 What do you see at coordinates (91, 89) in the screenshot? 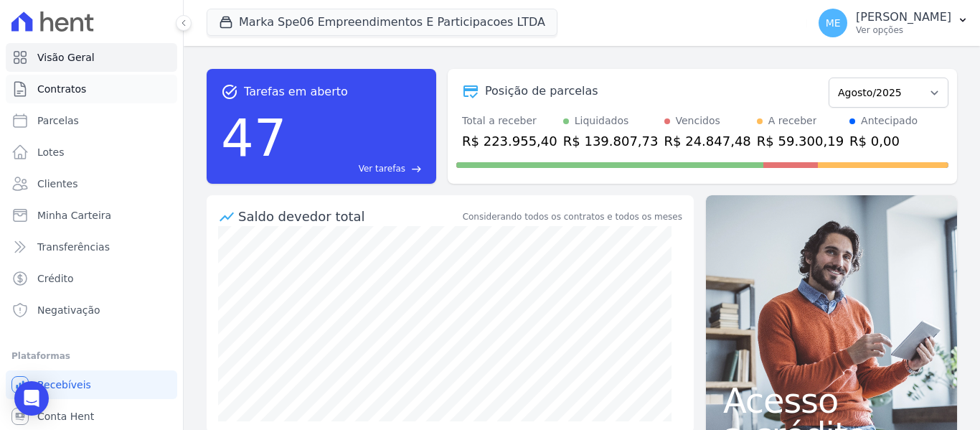
I see `a: Contratos` at bounding box center [91, 89].